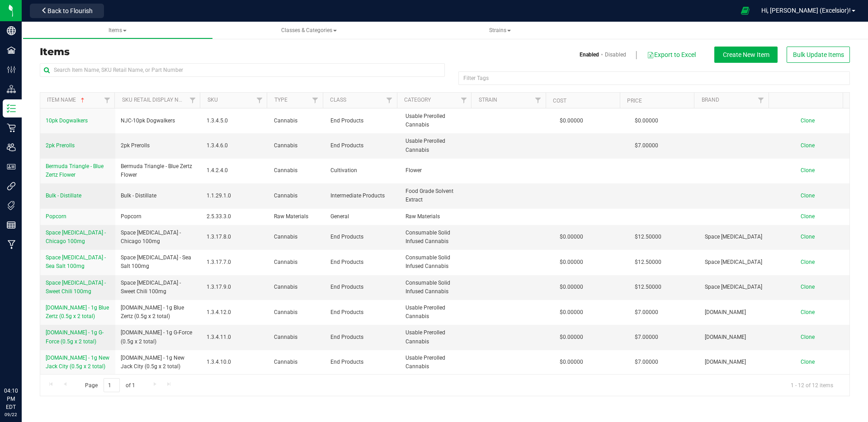 This screenshot has width=868, height=422. Describe the element at coordinates (11, 89) in the screenshot. I see `inline-svg: Distribution` at that location.